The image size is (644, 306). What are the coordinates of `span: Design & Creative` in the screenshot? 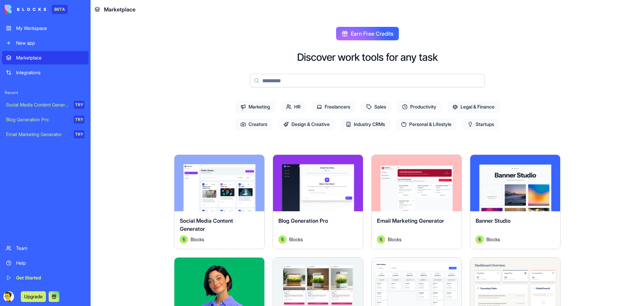 It's located at (307, 124).